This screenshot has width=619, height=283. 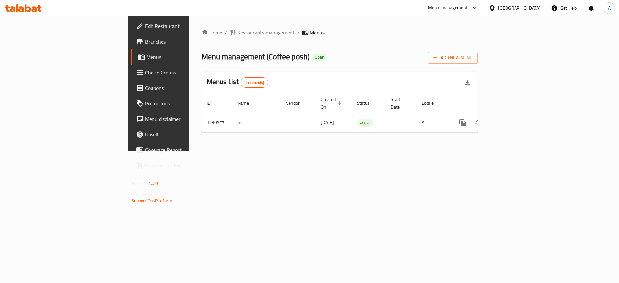 What do you see at coordinates (153, 183) in the screenshot?
I see `span: 1.0.0` at bounding box center [153, 183].